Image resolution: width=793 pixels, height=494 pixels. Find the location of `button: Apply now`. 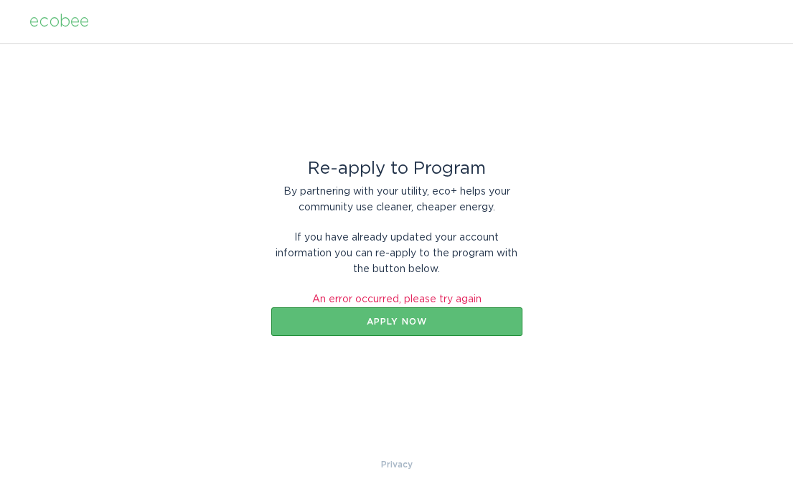

button: Apply now is located at coordinates (397, 321).